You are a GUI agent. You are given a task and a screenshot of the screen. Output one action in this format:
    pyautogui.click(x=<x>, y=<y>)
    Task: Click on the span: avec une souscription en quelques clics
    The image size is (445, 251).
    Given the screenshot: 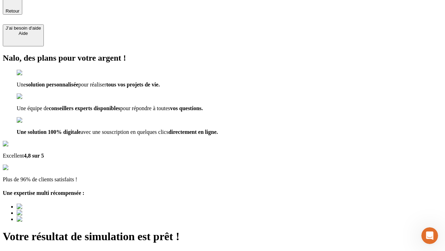 What is the action you would take?
    pyautogui.click(x=125, y=132)
    